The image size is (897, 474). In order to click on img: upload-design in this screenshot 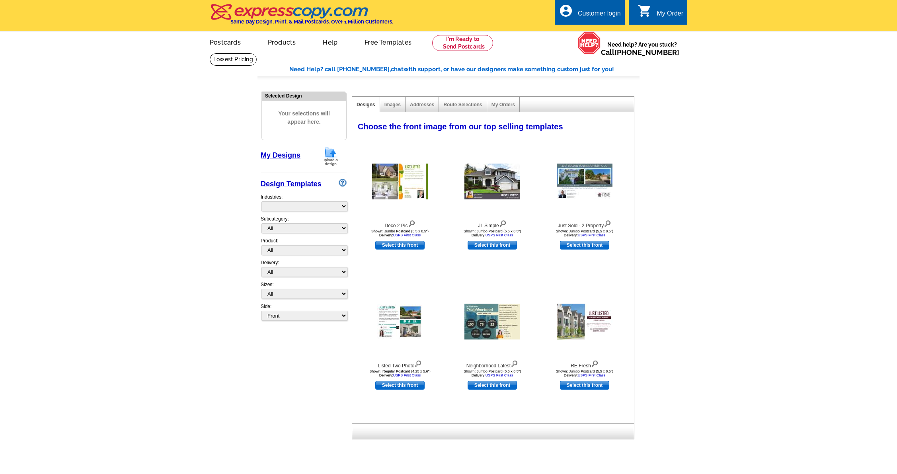, I will do `click(330, 156)`.